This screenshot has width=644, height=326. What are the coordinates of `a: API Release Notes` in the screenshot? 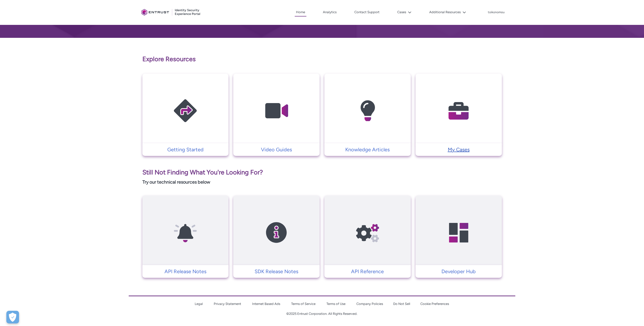 It's located at (186, 271).